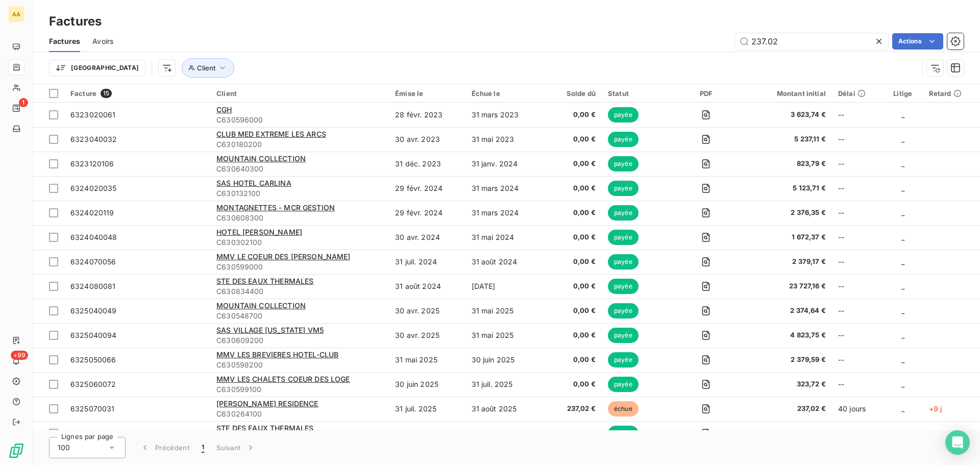  Describe the element at coordinates (785, 188) in the screenshot. I see `span: 5 123,71 €` at that location.